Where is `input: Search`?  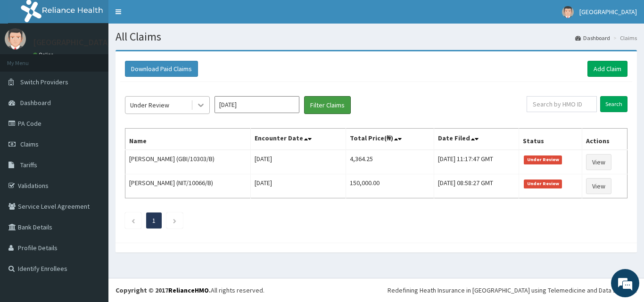 input: Search is located at coordinates (614, 105).